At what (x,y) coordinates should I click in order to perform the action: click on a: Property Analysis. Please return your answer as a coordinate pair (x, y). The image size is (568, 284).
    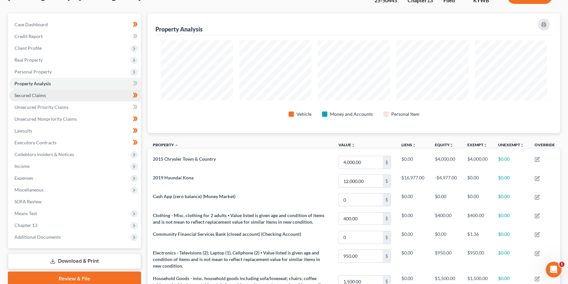
    Looking at the image, I should click on (75, 84).